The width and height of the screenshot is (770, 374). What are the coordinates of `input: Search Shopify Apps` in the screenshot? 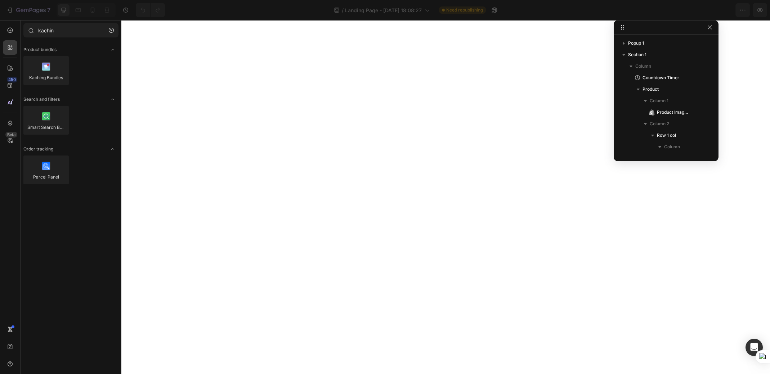 It's located at (71, 30).